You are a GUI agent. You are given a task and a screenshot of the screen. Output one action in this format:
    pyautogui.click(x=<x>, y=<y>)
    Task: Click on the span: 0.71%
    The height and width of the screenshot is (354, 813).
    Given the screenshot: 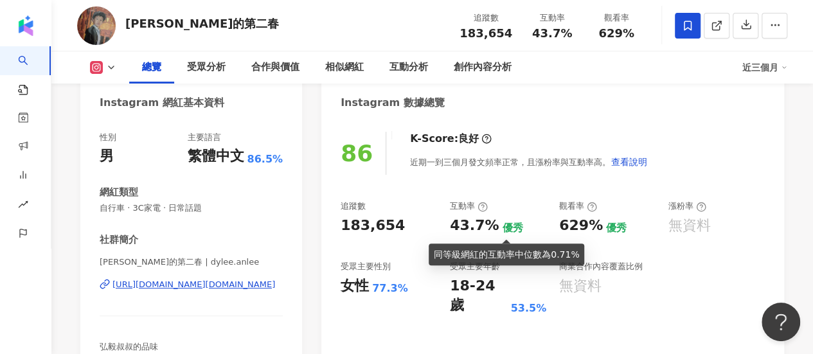 What is the action you would take?
    pyautogui.click(x=565, y=255)
    